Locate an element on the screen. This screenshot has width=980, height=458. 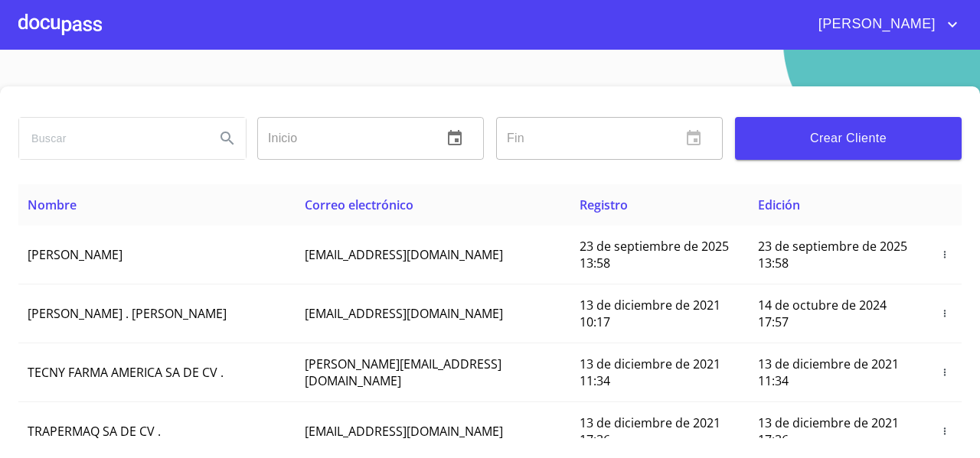
span: Nombre is located at coordinates (52, 205).